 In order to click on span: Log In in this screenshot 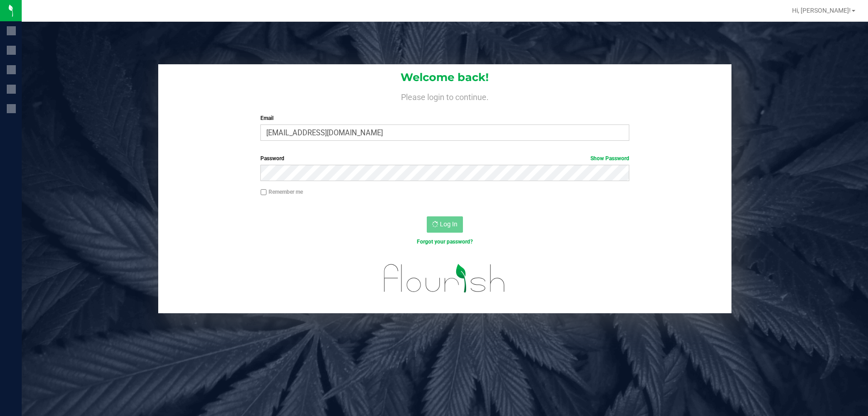, I will do `click(449, 224)`.